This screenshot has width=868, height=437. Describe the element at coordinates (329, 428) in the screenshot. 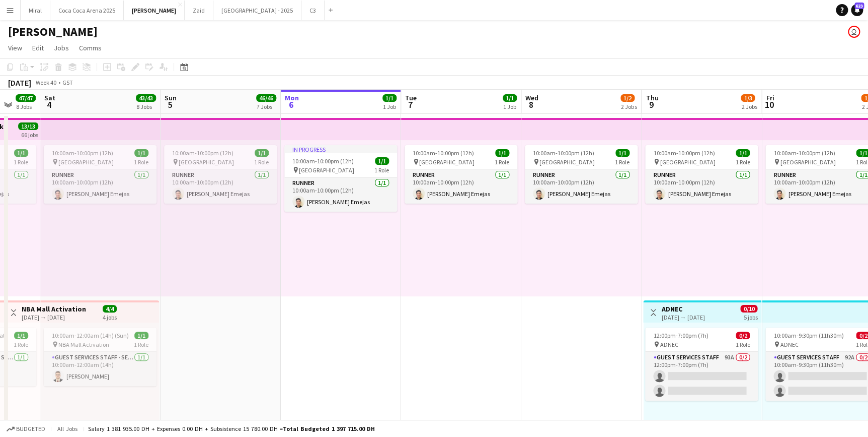

I see `span: Total Budgeted 1 397 715.00 DH` at that location.